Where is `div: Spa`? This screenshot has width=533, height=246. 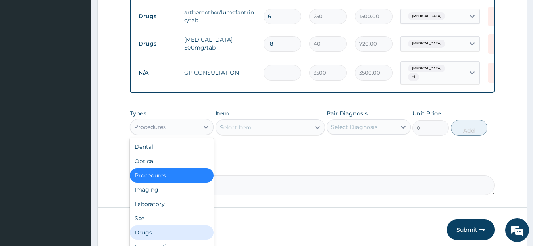
div: Spa is located at coordinates (172, 218).